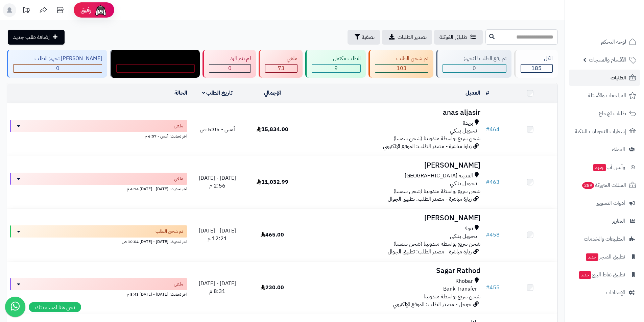  Describe the element at coordinates (537, 58) in the screenshot. I see `div: الكل` at that location.